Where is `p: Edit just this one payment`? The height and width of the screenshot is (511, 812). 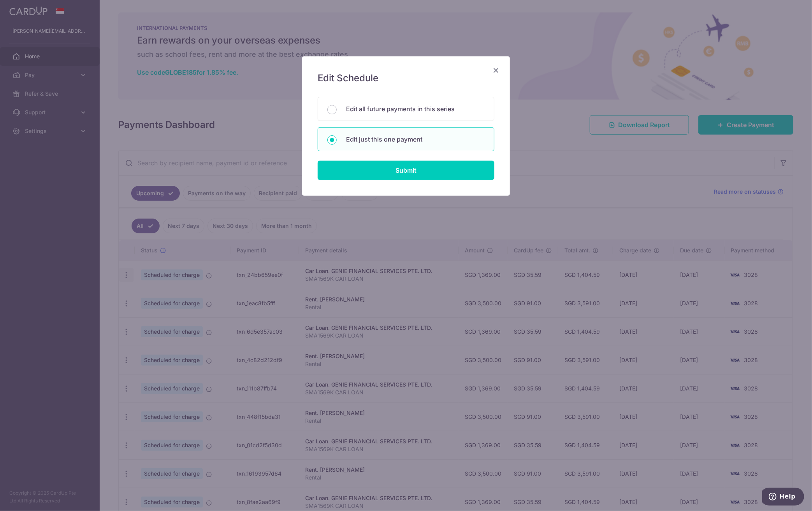
p: Edit just this one payment is located at coordinates (416, 140).